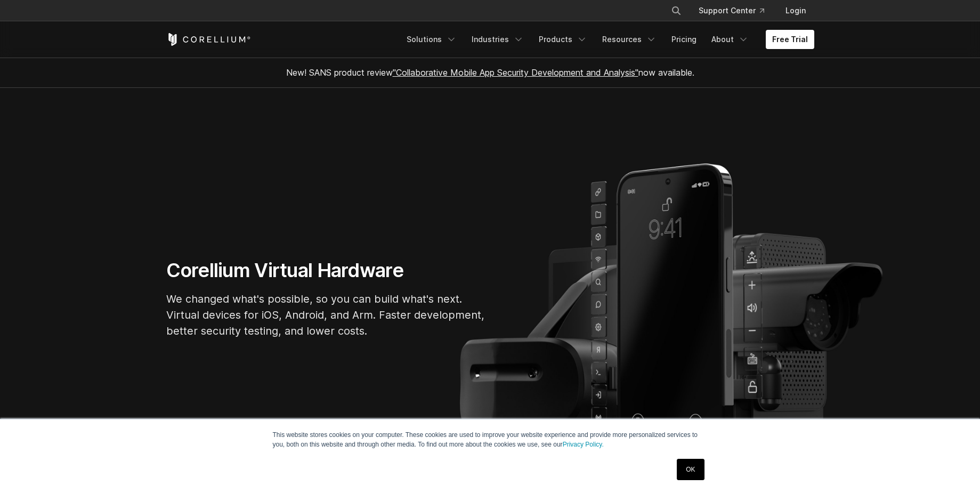 The image size is (980, 494). What do you see at coordinates (629, 40) in the screenshot?
I see `a: Resources` at bounding box center [629, 40].